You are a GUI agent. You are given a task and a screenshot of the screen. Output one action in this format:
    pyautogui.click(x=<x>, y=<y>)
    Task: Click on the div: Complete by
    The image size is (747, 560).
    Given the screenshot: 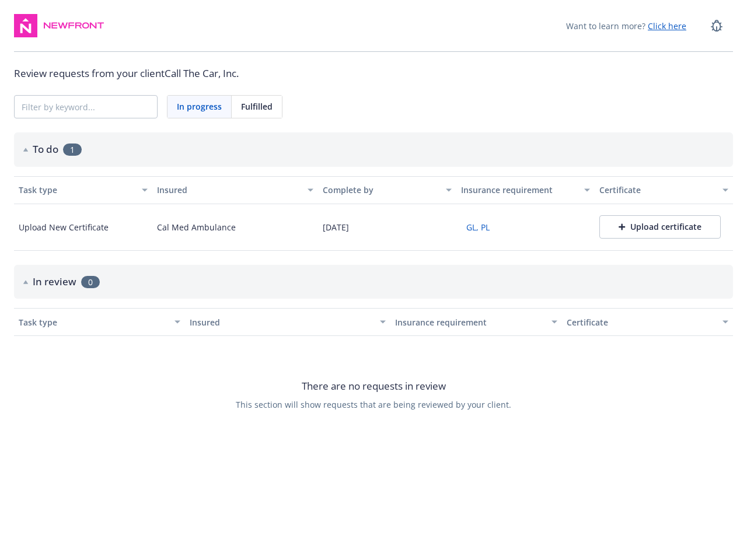 What is the action you would take?
    pyautogui.click(x=381, y=190)
    